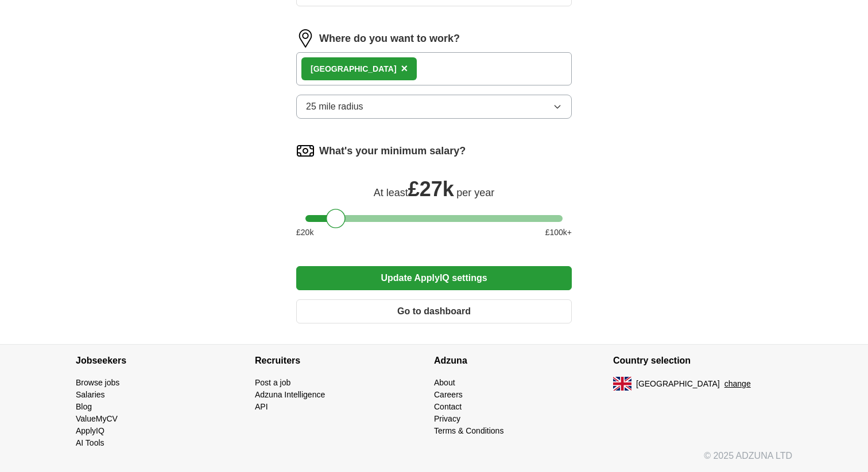  Describe the element at coordinates (476, 193) in the screenshot. I see `span: per year` at that location.